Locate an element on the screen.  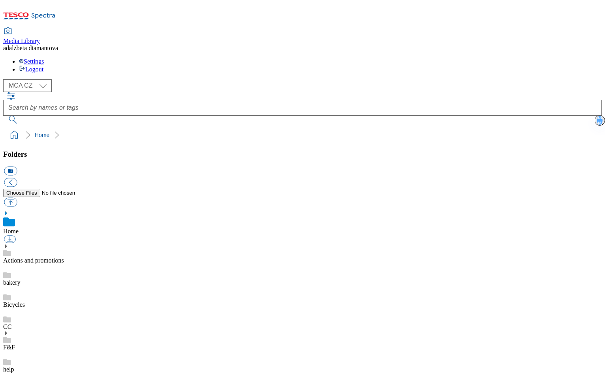
a: home is located at coordinates (14, 135).